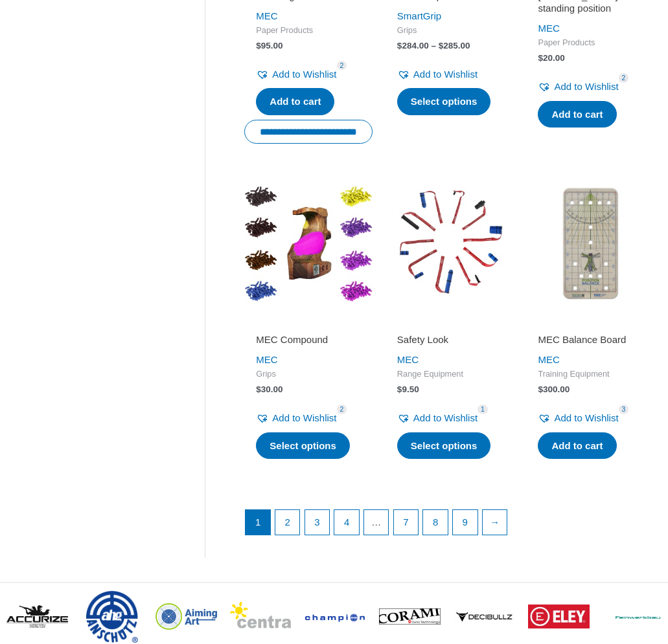  Describe the element at coordinates (413, 45) in the screenshot. I see `bdi: 284.00` at that location.